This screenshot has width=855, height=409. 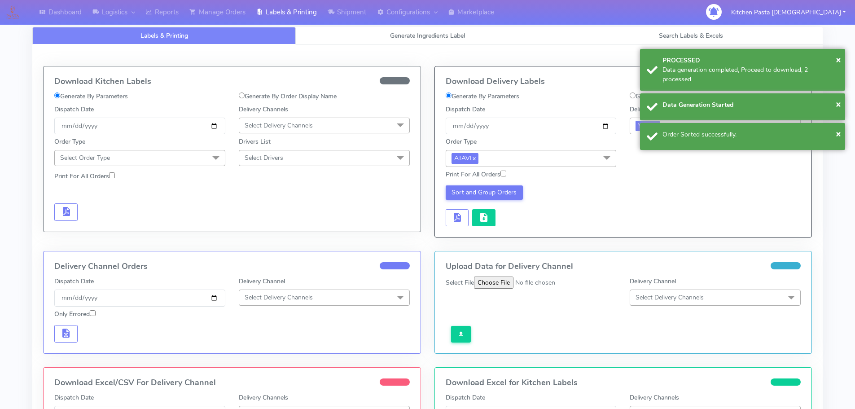 I want to click on ul: Tabs, so click(x=427, y=35).